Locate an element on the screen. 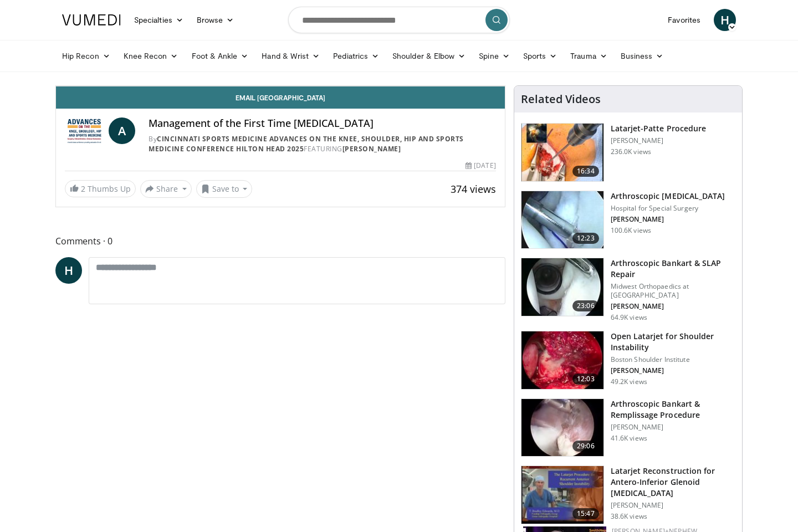 The width and height of the screenshot is (798, 532). p: Hospital for Special Surgery is located at coordinates (668, 208).